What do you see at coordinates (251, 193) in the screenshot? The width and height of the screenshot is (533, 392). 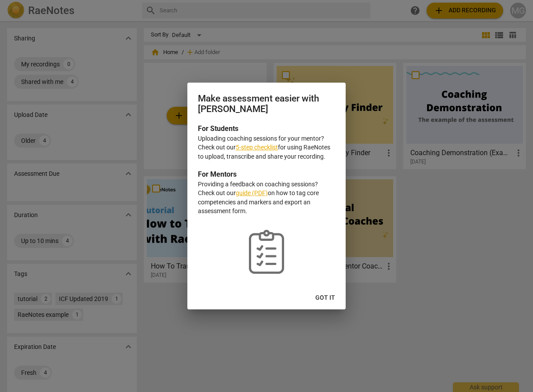 I see `a: guide (PDF)` at bounding box center [251, 193].